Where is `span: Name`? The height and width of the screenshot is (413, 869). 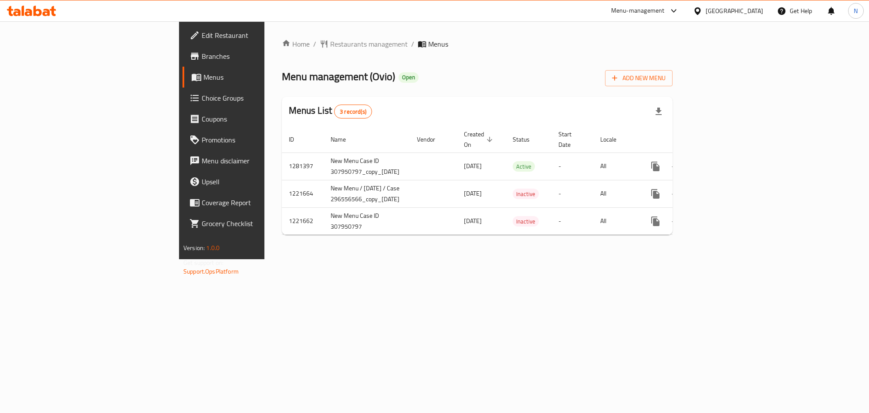
span: Name is located at coordinates (344, 139).